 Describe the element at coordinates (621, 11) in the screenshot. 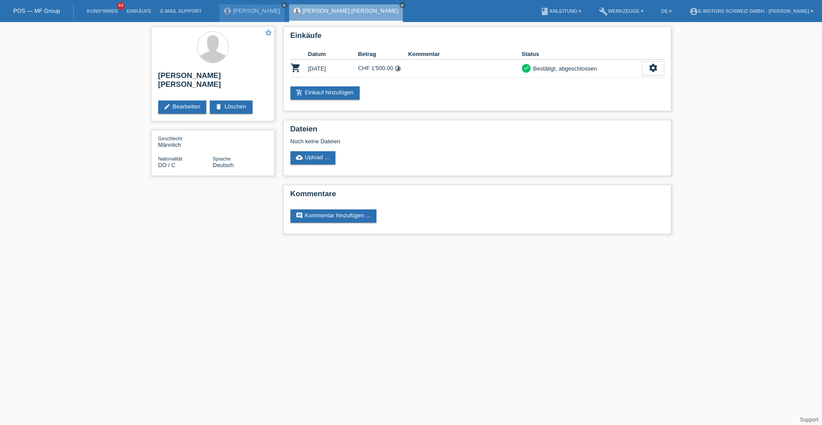

I see `a: buildWerkzeuge ▾` at that location.